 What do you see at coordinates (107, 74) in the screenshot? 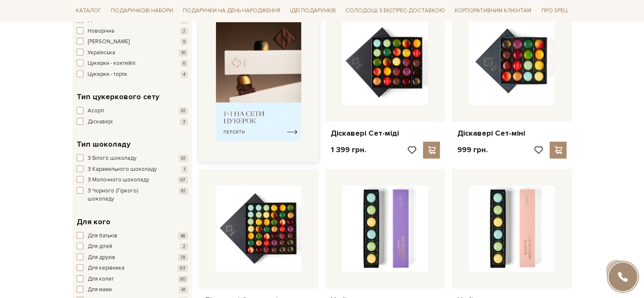
I see `span: Цукерки - торти` at bounding box center [107, 74].